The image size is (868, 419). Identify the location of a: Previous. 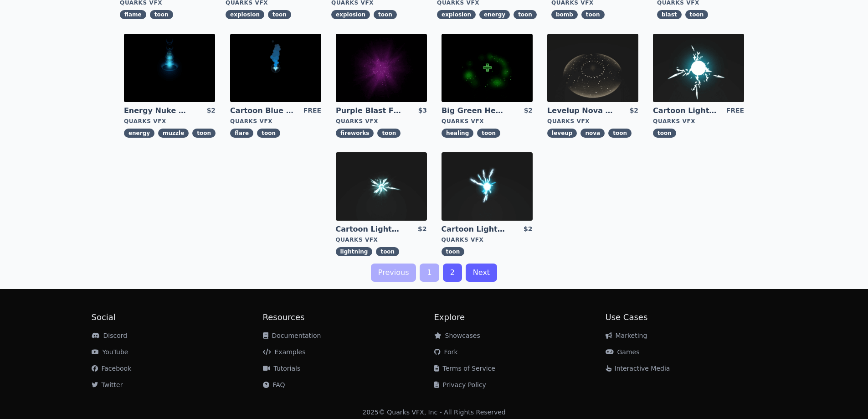
(394, 272).